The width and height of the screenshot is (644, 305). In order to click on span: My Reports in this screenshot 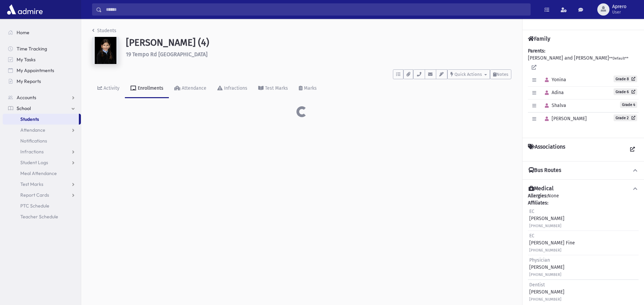, I will do `click(29, 81)`.